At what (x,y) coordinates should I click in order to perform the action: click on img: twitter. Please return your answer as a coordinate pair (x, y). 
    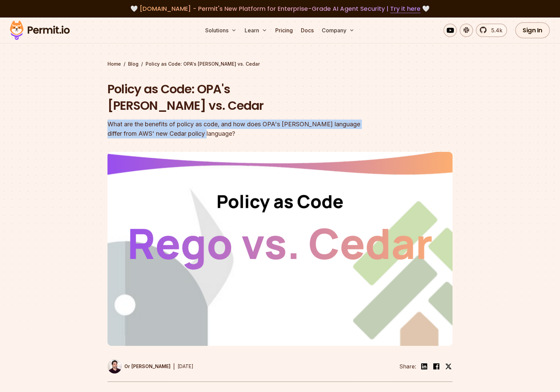
    Looking at the image, I should click on (449, 366).